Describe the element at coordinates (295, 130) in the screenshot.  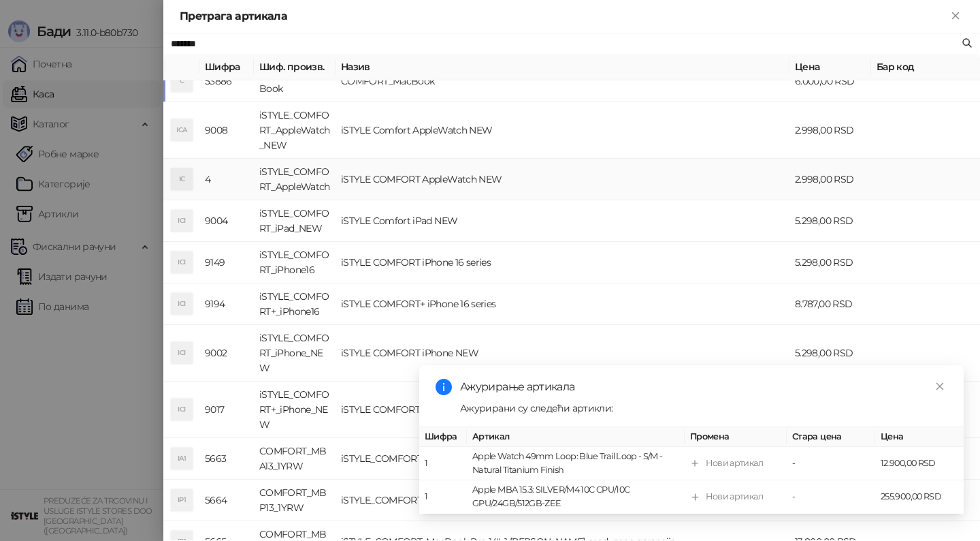
I see `td: iSTYLE_COMFORT_AppleWatch_NEW` at that location.